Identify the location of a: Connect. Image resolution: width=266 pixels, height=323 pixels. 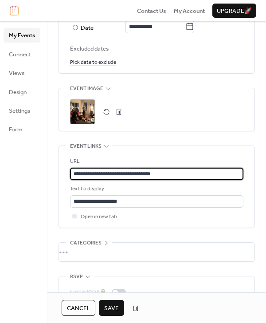
(22, 54).